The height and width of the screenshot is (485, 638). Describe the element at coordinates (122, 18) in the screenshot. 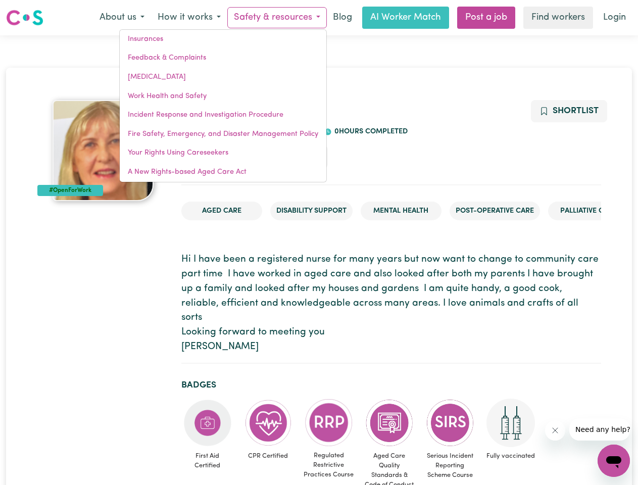

I see `button: About us` at that location.